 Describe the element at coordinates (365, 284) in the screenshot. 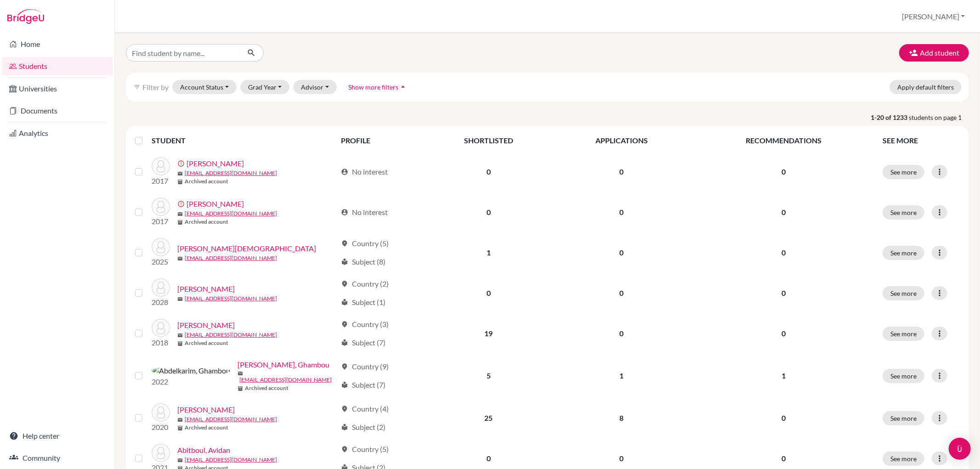

I see `div: Country (2)` at that location.